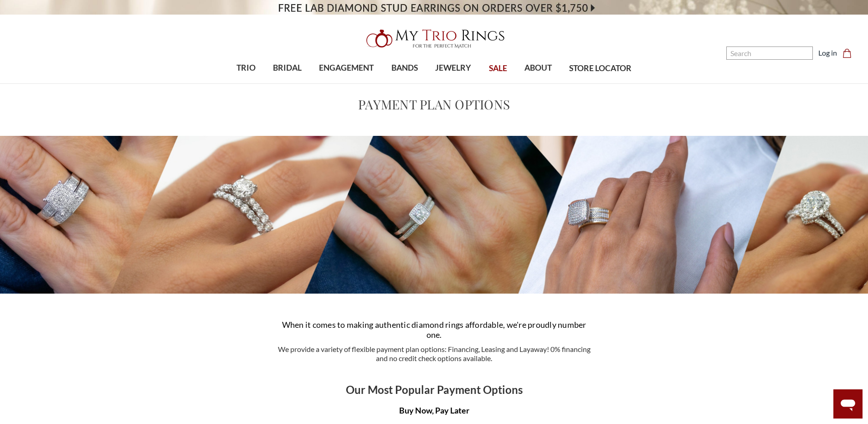 Image resolution: width=868 pixels, height=424 pixels. Describe the element at coordinates (434, 39) in the screenshot. I see `img: My Trio Rings` at that location.